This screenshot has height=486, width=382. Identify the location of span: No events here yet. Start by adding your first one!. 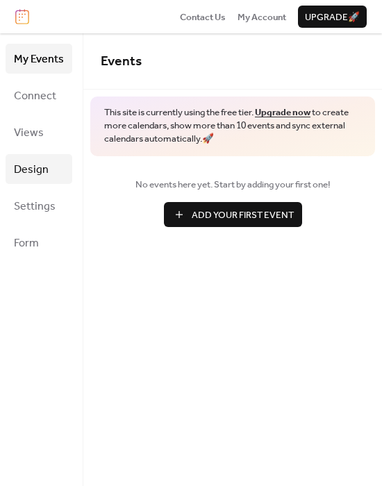
(232, 185).